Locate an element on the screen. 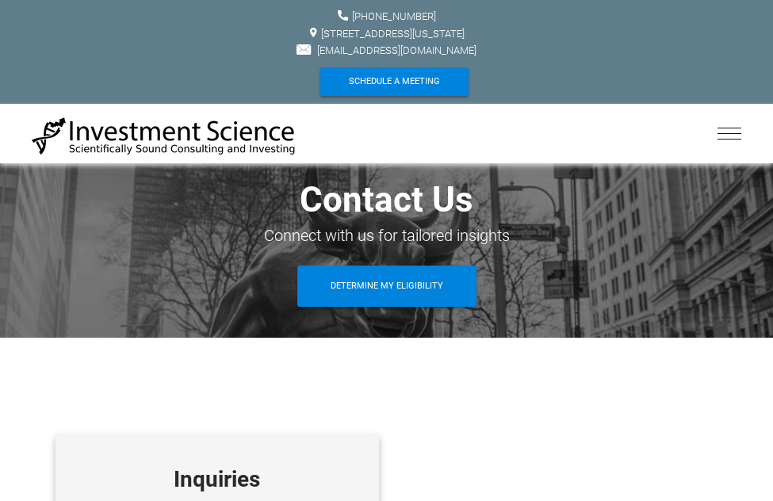 The height and width of the screenshot is (501, 773). a: Determine My Eligibility is located at coordinates (387, 286).